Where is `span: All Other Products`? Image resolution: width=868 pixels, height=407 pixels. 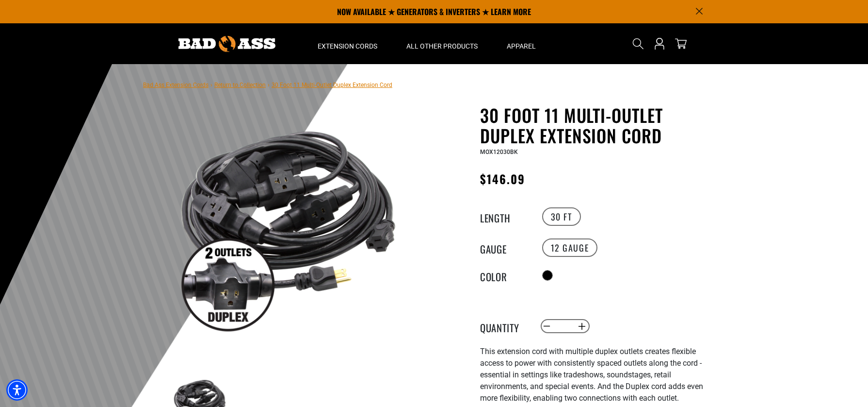 span: All Other Products is located at coordinates (441, 46).